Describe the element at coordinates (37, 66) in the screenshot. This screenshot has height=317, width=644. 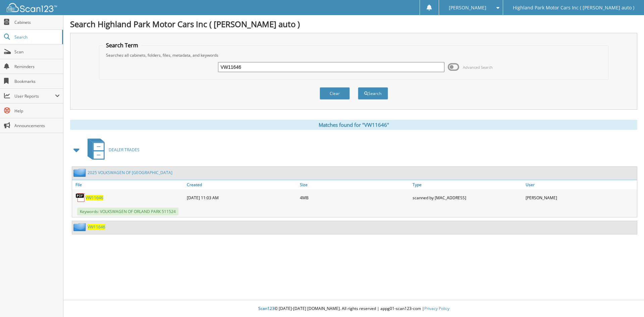
I see `span: Reminders` at that location.